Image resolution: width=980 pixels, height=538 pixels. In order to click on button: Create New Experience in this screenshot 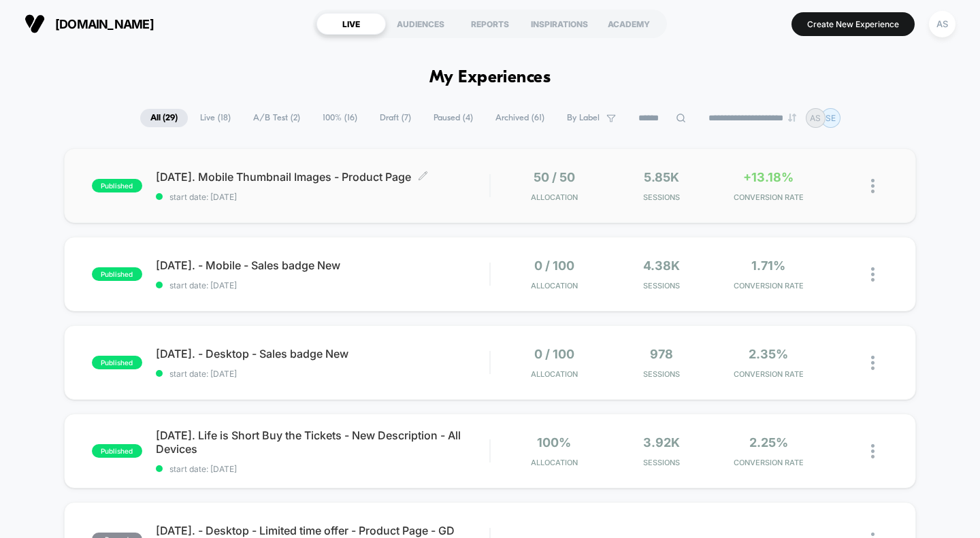, I will do `click(853, 23)`.